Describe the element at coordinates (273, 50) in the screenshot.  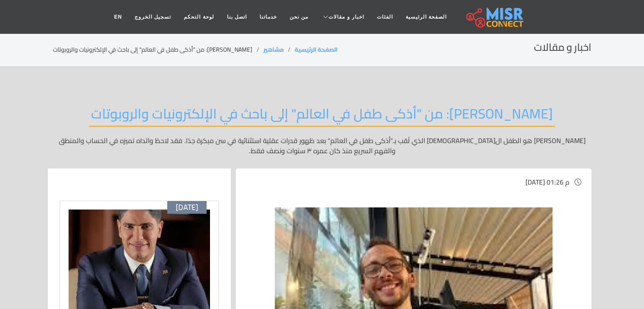
I see `a: مشاهير` at that location.